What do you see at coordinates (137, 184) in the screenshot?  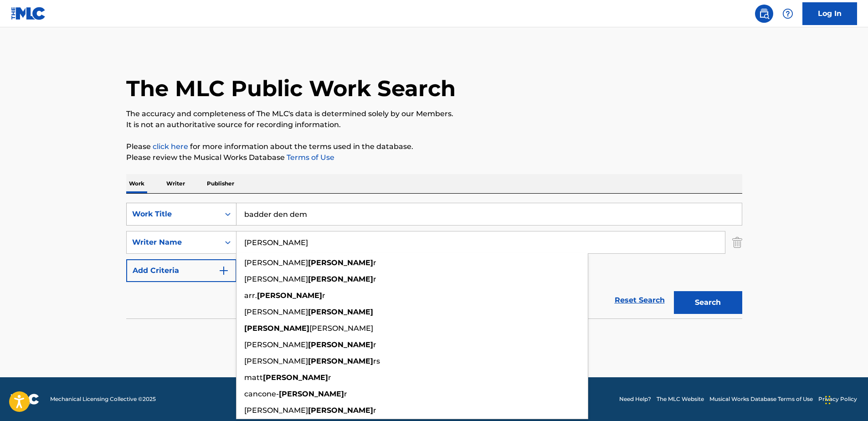 I see `p: Work` at bounding box center [137, 184].